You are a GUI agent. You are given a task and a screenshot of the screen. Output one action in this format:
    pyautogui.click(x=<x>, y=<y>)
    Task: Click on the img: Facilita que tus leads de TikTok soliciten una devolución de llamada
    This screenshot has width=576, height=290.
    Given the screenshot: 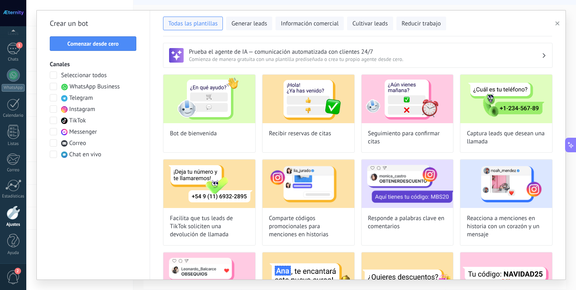 What is the action you would take?
    pyautogui.click(x=209, y=184)
    